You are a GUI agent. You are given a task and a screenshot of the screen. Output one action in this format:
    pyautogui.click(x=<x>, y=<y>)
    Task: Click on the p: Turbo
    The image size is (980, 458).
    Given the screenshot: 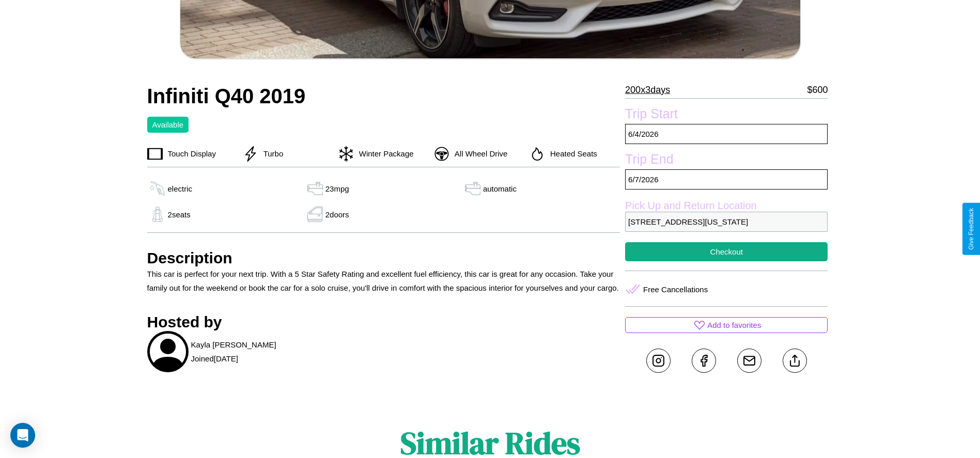 What is the action you would take?
    pyautogui.click(x=271, y=154)
    